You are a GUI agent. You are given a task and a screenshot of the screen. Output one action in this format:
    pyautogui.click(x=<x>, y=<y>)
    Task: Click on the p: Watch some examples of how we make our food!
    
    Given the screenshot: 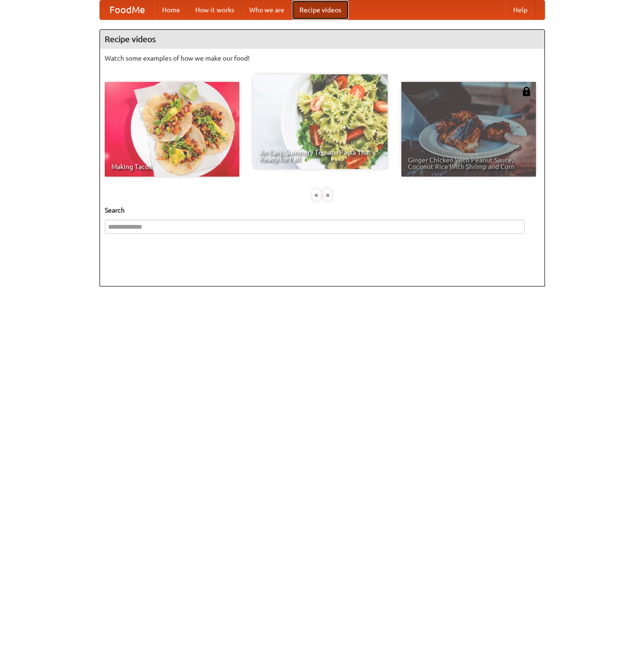 What is the action you would take?
    pyautogui.click(x=322, y=58)
    